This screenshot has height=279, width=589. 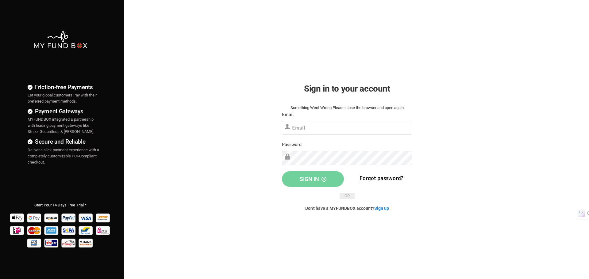 I want to click on button: Sign in, so click(x=313, y=179).